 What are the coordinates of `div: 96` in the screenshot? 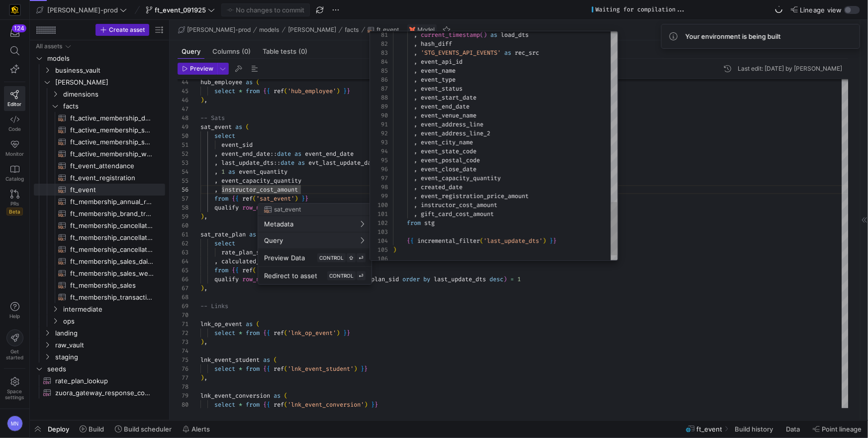 It's located at (379, 169).